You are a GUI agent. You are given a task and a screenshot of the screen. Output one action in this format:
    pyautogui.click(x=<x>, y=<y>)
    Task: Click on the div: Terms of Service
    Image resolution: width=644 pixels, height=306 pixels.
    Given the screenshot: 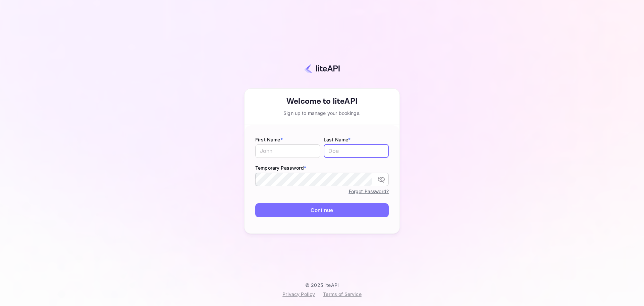 What is the action you would take?
    pyautogui.click(x=342, y=294)
    